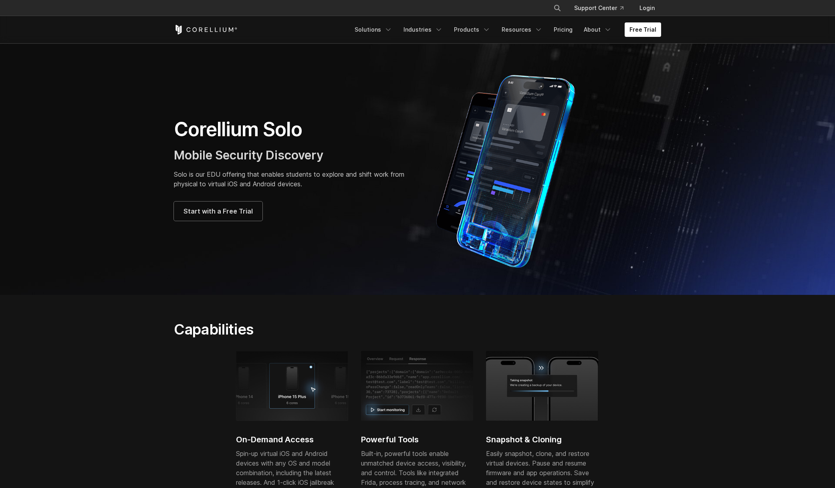 Image resolution: width=835 pixels, height=488 pixels. I want to click on a: Solutions, so click(373, 30).